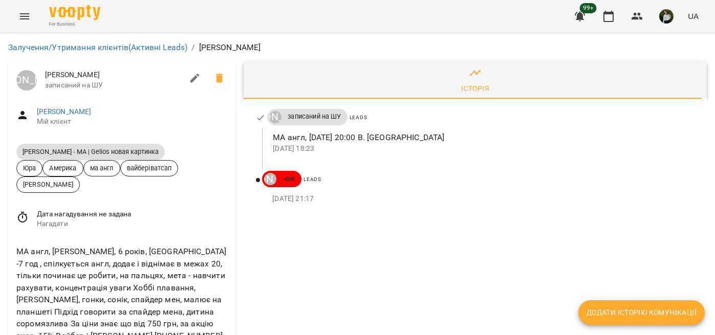 Image resolution: width=715 pixels, height=335 pixels. Describe the element at coordinates (62, 168) in the screenshot. I see `span: Америка` at that location.